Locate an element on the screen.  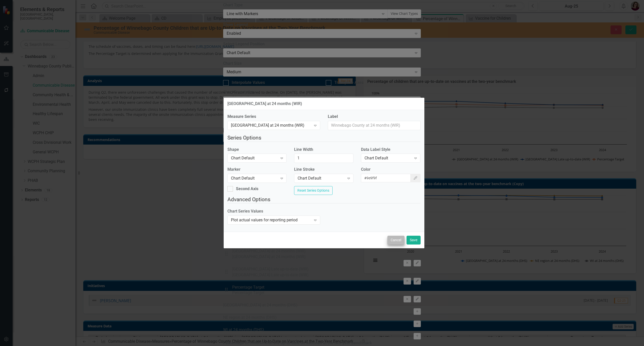
label: Marker is located at coordinates (257, 169).